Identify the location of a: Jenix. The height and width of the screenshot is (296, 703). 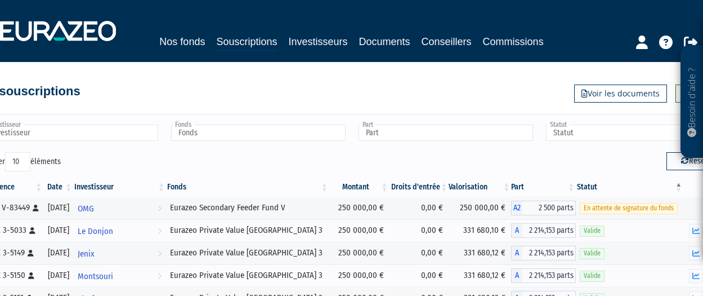
(119, 253).